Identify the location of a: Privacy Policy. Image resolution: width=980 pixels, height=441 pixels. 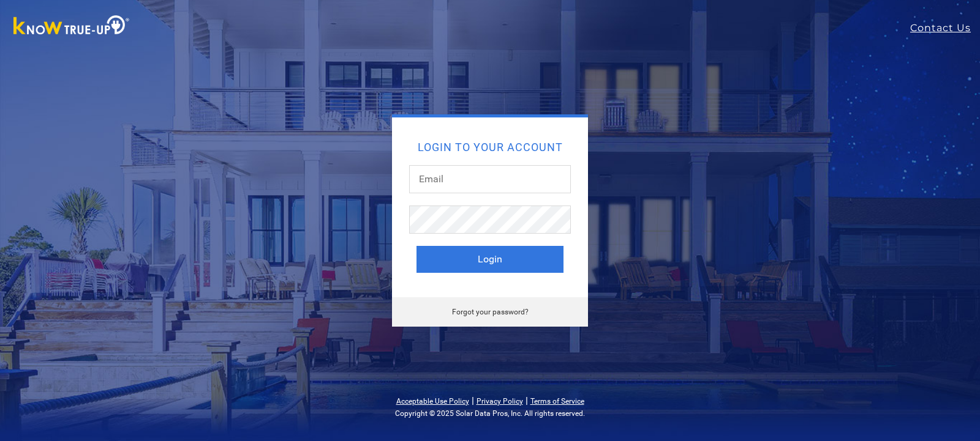
(500, 402).